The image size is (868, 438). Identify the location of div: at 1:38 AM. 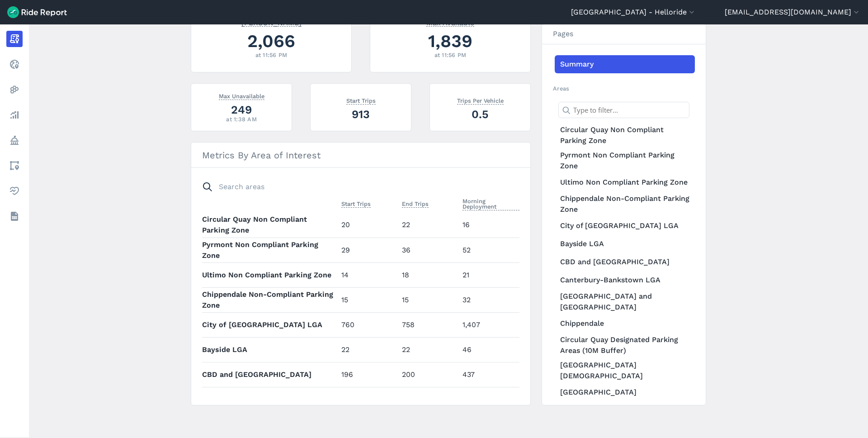
(241, 119).